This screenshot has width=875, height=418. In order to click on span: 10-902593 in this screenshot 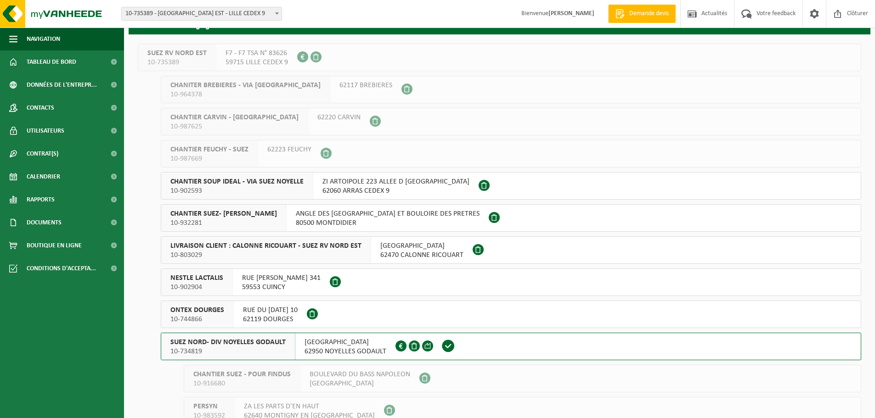, I will do `click(237, 191)`.